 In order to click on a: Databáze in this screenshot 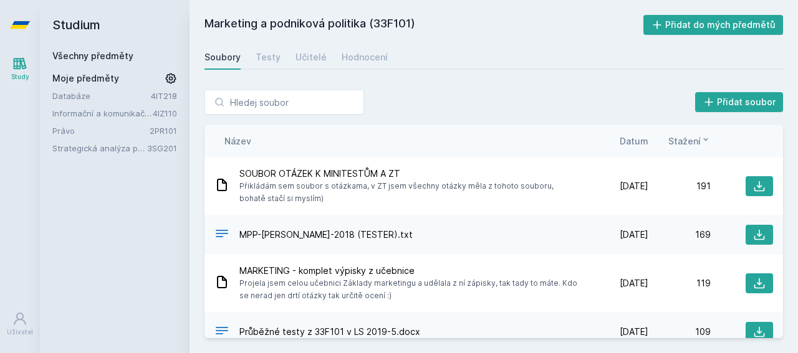, I will do `click(102, 96)`.